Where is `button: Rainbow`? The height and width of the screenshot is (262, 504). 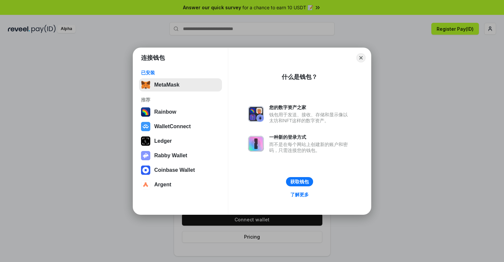 button: Rainbow is located at coordinates (180, 112).